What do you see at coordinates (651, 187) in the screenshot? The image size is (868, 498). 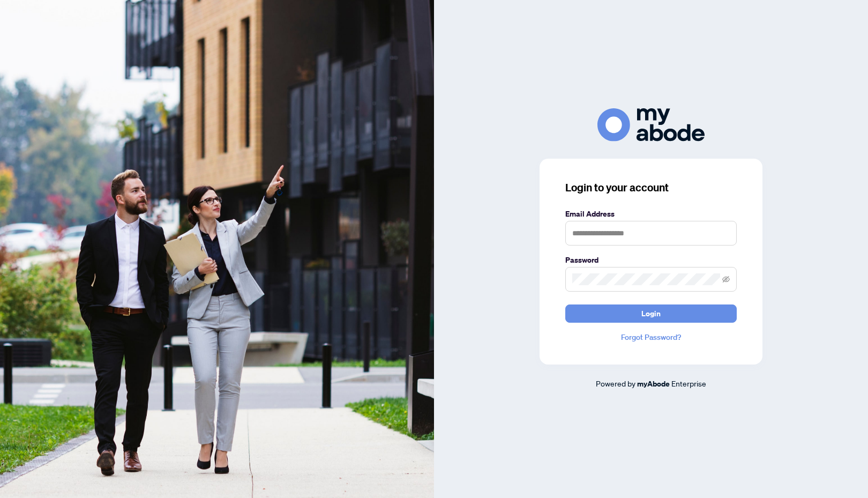 I see `h3: Login to your account` at bounding box center [651, 187].